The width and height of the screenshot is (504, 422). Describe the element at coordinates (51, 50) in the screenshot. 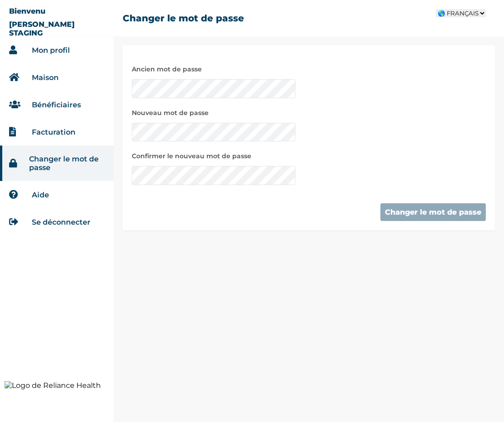

I see `a: Mon profil` at that location.